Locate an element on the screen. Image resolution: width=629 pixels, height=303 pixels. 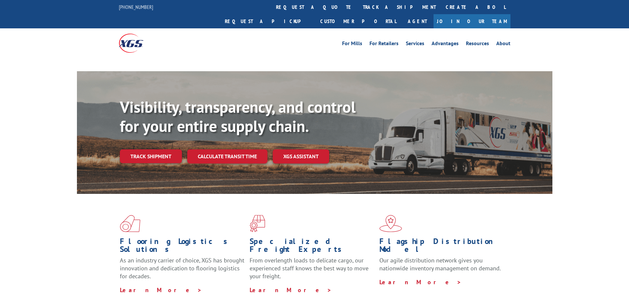
img: xgs-icon-flagship-distribution-model-red is located at coordinates (390, 224).